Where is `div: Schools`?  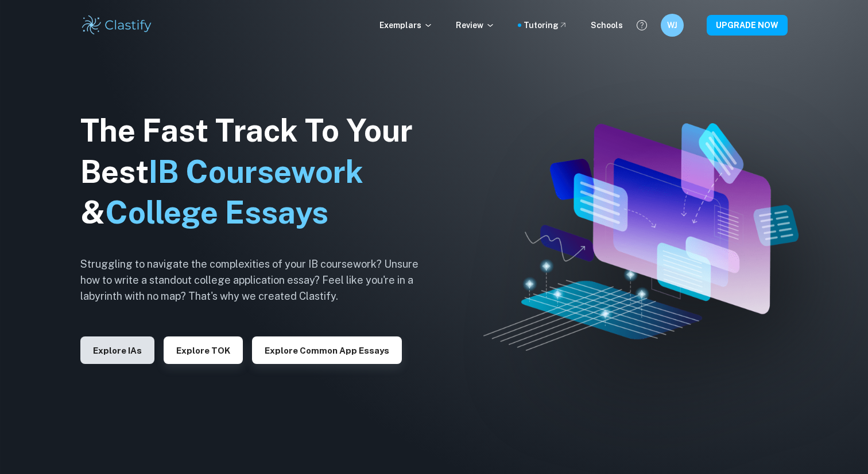
div: Schools is located at coordinates (607, 26).